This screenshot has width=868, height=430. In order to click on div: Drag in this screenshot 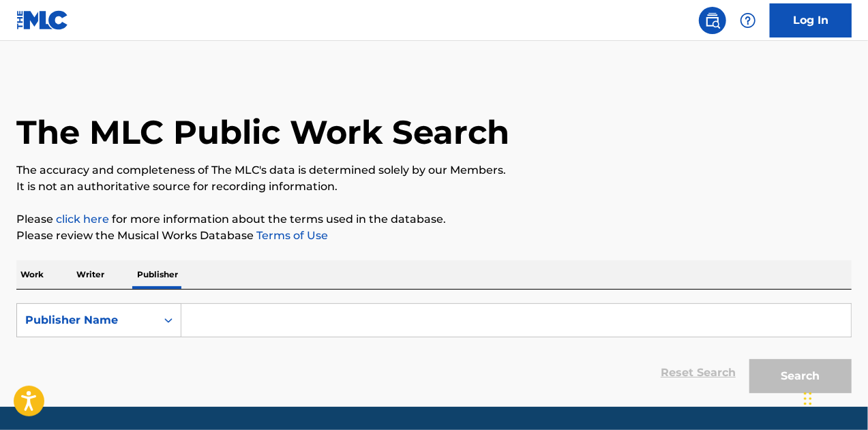, I will do `click(808, 399)`.